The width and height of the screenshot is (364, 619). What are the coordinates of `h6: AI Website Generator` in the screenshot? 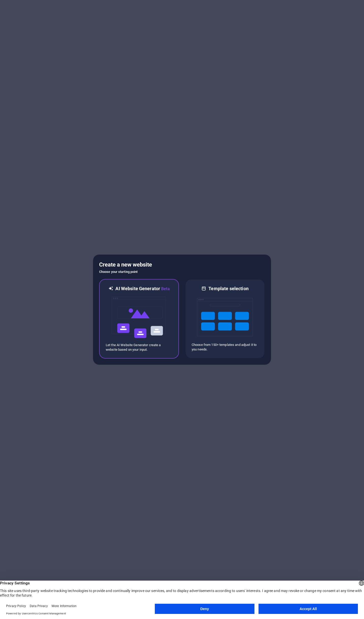 It's located at (142, 288).